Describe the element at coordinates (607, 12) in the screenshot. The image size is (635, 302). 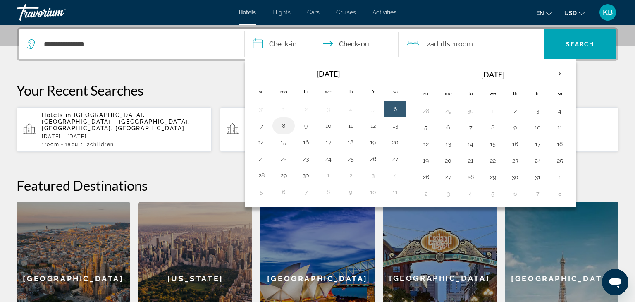
I see `span: KB` at that location.